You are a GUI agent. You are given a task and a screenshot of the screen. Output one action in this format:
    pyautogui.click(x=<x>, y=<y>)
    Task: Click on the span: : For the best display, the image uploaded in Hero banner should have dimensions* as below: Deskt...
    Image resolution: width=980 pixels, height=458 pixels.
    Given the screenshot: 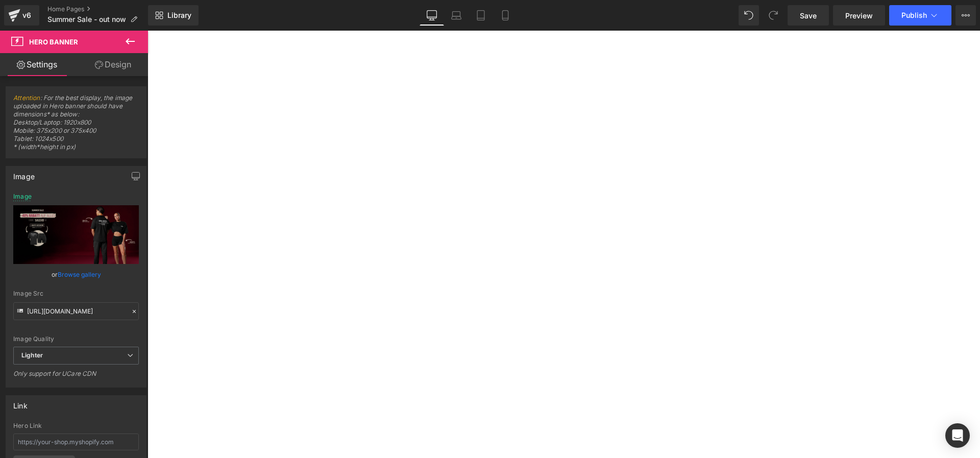 What is the action you would take?
    pyautogui.click(x=76, y=126)
    